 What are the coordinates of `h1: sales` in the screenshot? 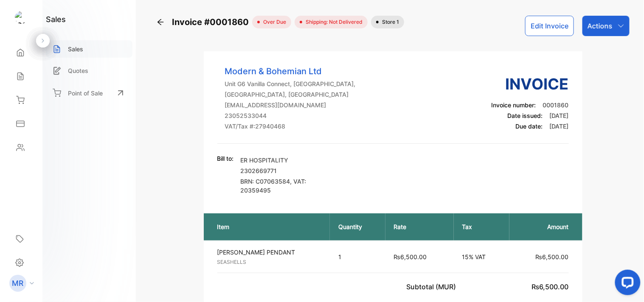 It's located at (55, 19).